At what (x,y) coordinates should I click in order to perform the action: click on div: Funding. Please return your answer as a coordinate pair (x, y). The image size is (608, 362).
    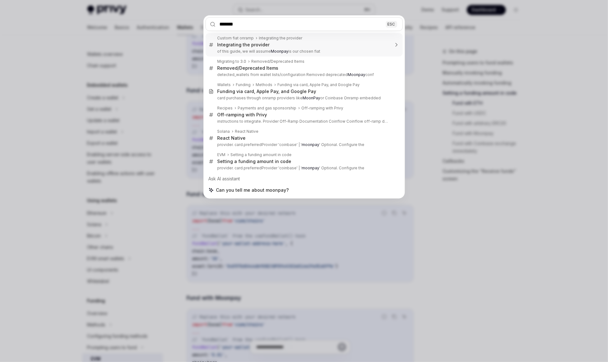
    Looking at the image, I should click on (243, 85).